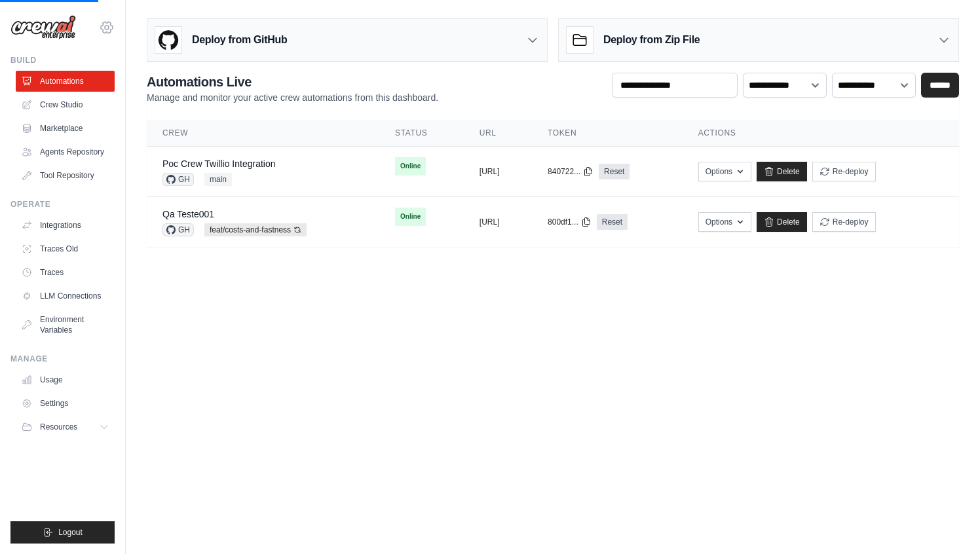  What do you see at coordinates (62, 60) in the screenshot?
I see `div: Build` at bounding box center [62, 60].